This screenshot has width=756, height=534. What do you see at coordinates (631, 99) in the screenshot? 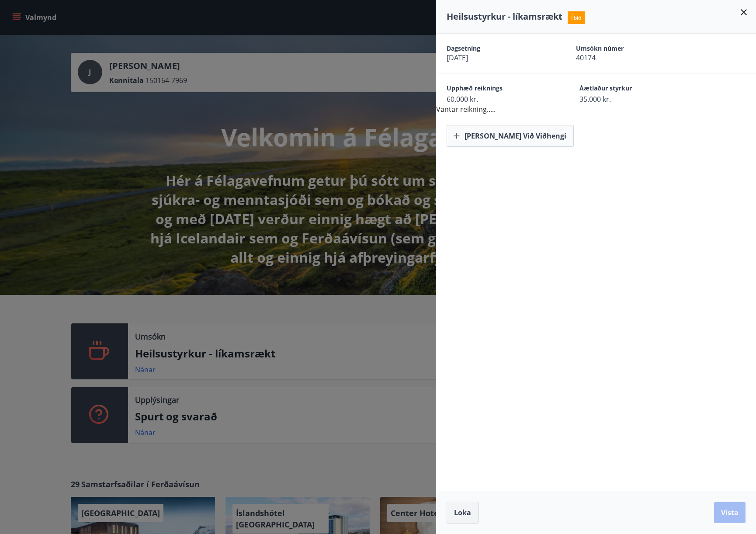
I see `span: 35.000 kr.` at bounding box center [631, 99].